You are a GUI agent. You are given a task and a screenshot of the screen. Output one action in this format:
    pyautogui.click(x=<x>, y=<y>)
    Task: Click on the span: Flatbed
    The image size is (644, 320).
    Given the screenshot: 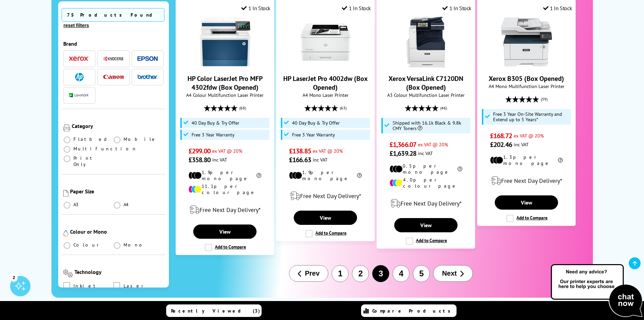 What is the action you would take?
    pyautogui.click(x=91, y=139)
    